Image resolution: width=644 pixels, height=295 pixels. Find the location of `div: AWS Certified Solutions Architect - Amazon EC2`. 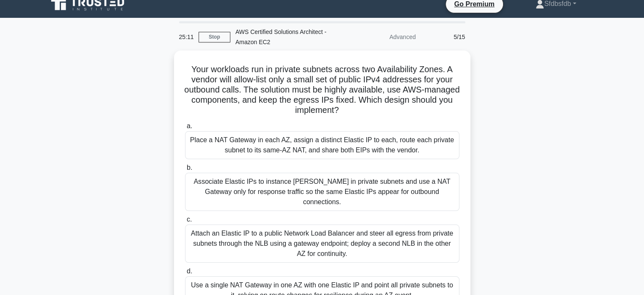

div: AWS Certified Solutions Architect - Amazon EC2 is located at coordinates (288, 37).